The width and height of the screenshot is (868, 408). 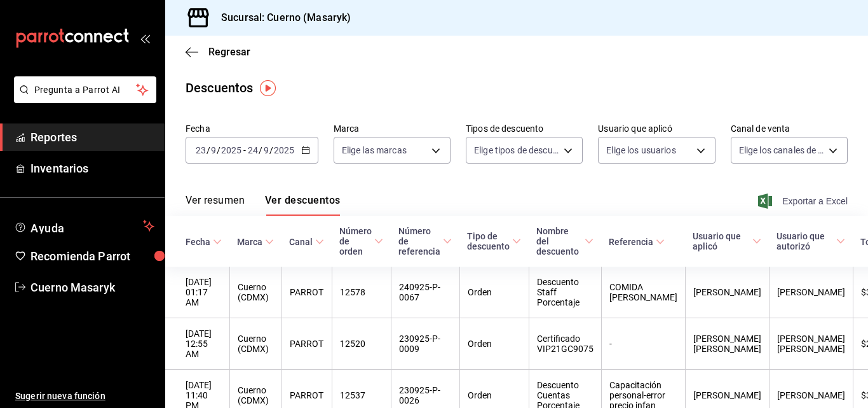 I want to click on span: Tipo de descuento, so click(x=494, y=241).